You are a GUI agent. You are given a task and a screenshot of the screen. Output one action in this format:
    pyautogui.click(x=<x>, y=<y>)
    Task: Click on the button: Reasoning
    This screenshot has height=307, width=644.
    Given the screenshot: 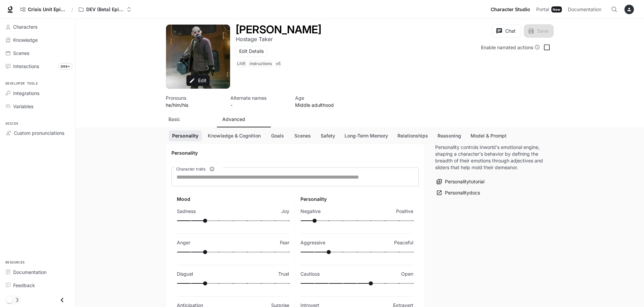 What is the action you would take?
    pyautogui.click(x=450, y=136)
    